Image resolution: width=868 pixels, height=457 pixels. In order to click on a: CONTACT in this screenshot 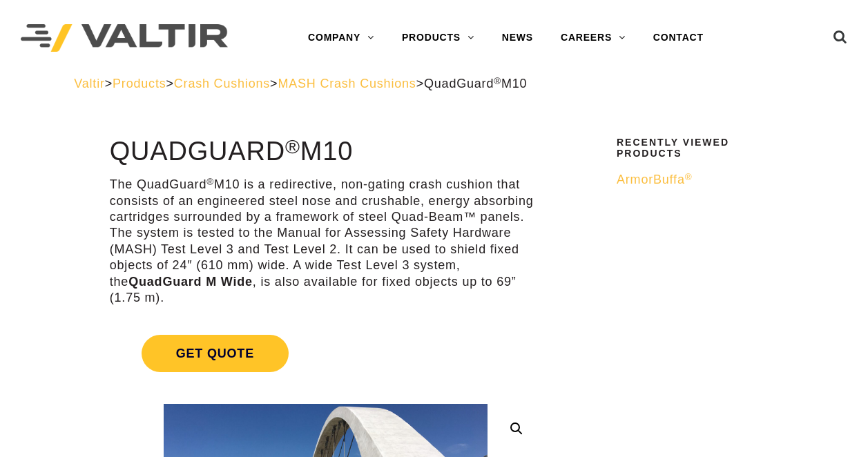, I will do `click(678, 38)`.